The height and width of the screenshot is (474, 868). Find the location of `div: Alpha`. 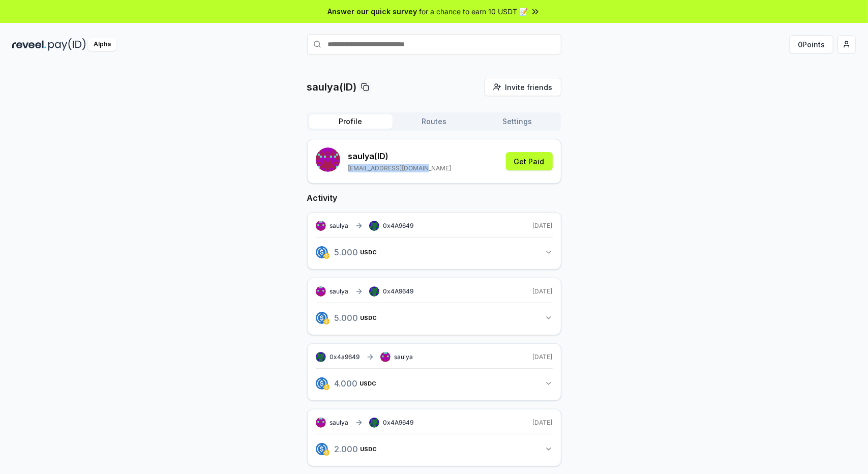

div: Alpha is located at coordinates (102, 44).